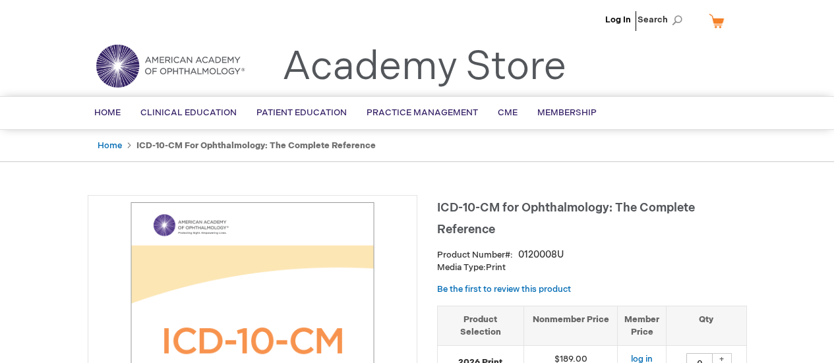 This screenshot has width=834, height=363. What do you see at coordinates (301, 113) in the screenshot?
I see `span: Patient Education` at bounding box center [301, 113].